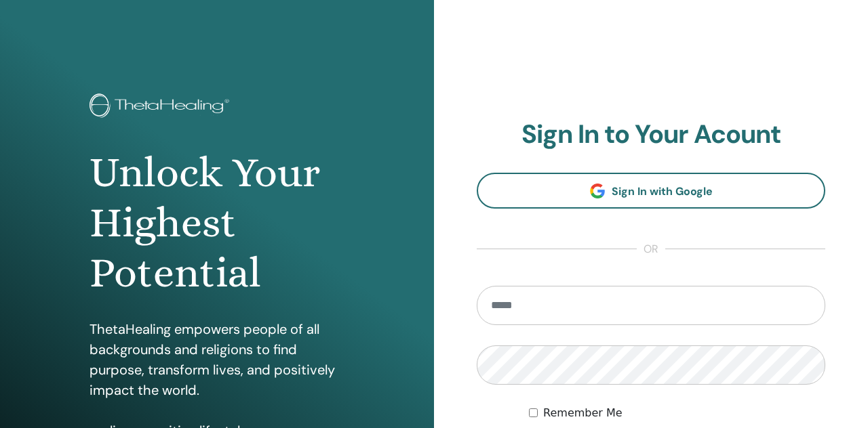 Image resolution: width=868 pixels, height=428 pixels. I want to click on span: Sign In with Google, so click(662, 191).